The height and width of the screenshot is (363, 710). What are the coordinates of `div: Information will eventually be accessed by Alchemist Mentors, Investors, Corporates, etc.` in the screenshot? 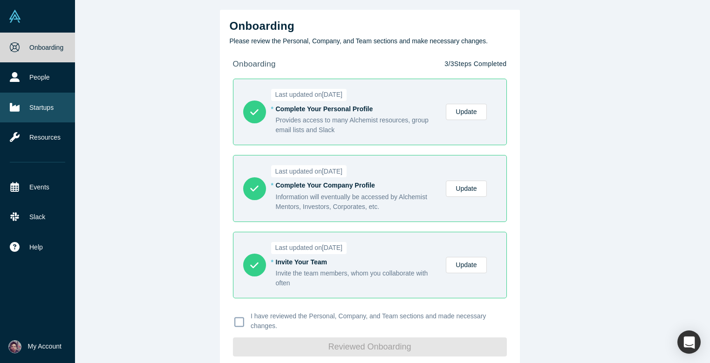 It's located at (356, 202).